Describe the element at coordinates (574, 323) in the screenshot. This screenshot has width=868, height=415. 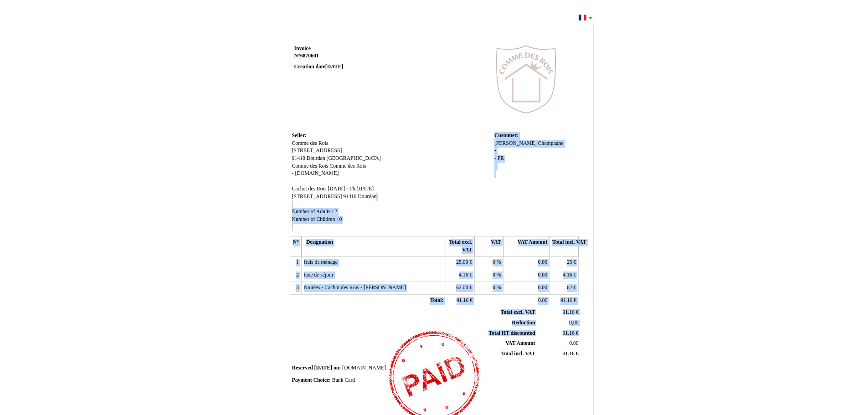
I see `span: 0,00` at that location.